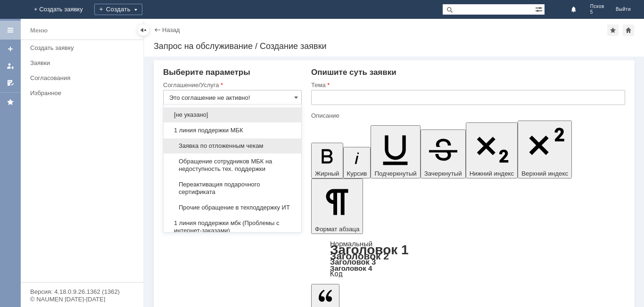 The image size is (644, 307). I want to click on div: Соглашение/Услуга, so click(231, 85).